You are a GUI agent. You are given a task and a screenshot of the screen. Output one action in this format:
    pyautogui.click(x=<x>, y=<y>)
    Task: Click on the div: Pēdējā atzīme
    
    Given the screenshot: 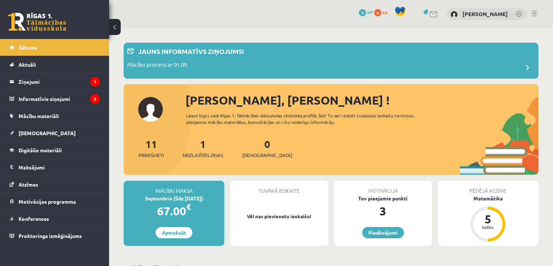 What is the action you would take?
    pyautogui.click(x=488, y=187)
    